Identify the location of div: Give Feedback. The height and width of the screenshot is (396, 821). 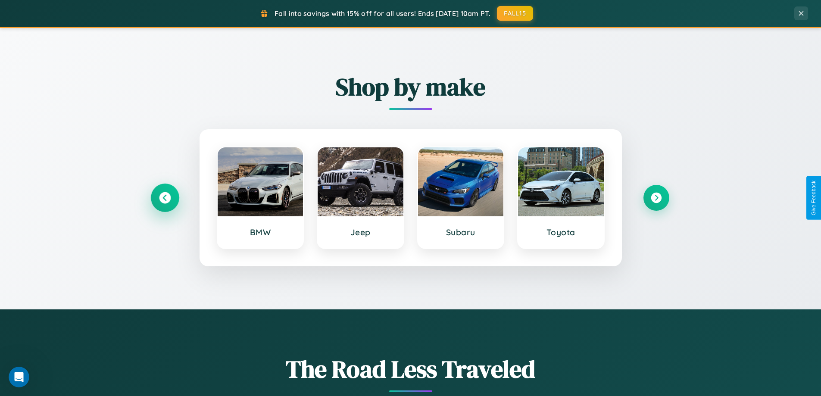
(814, 198).